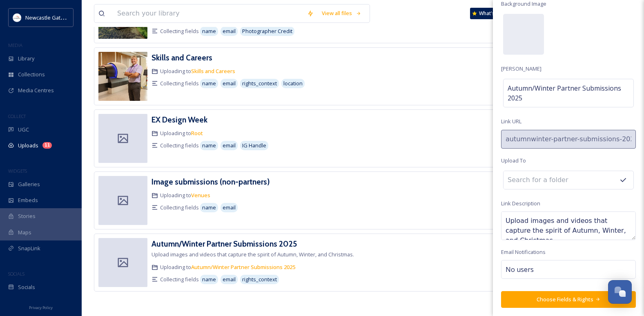 The height and width of the screenshot is (316, 644). Describe the element at coordinates (47, 146) in the screenshot. I see `div: 11` at that location.